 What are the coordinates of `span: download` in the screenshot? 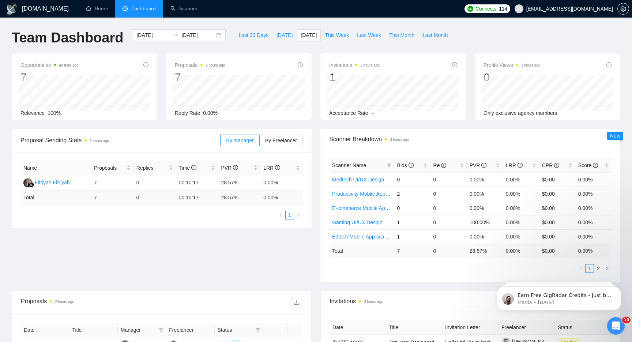 It's located at (296, 302).